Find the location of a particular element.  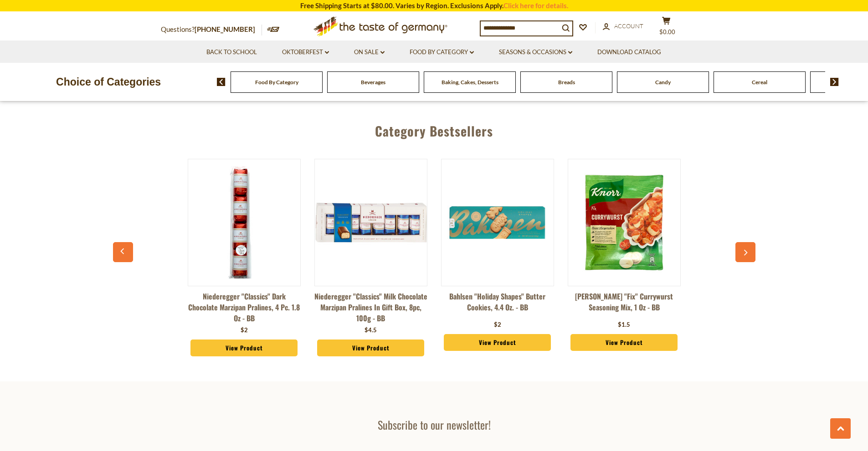

a: Oktoberfest is located at coordinates (305, 52).